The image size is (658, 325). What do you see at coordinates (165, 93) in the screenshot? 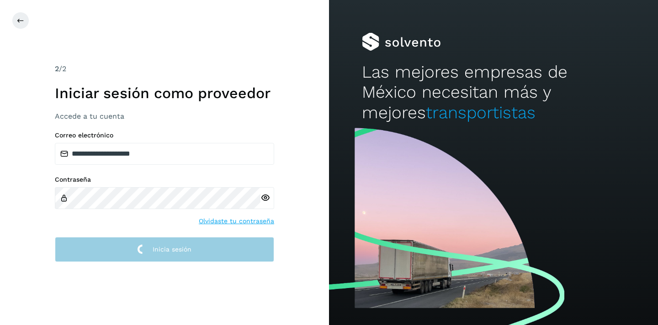
I see `h1: Iniciar sesión como proveedor` at bounding box center [165, 93].